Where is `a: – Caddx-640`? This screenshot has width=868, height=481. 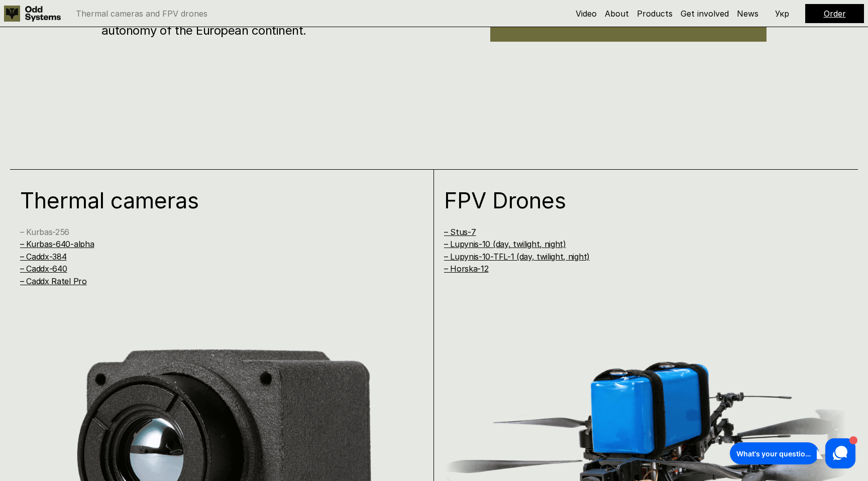 a: – Caddx-640 is located at coordinates (43, 269).